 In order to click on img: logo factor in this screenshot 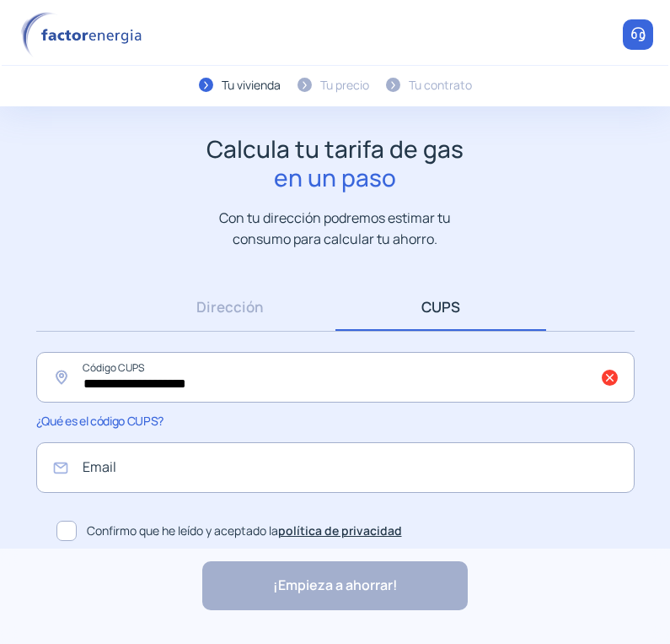, I will do `click(84, 34)`.